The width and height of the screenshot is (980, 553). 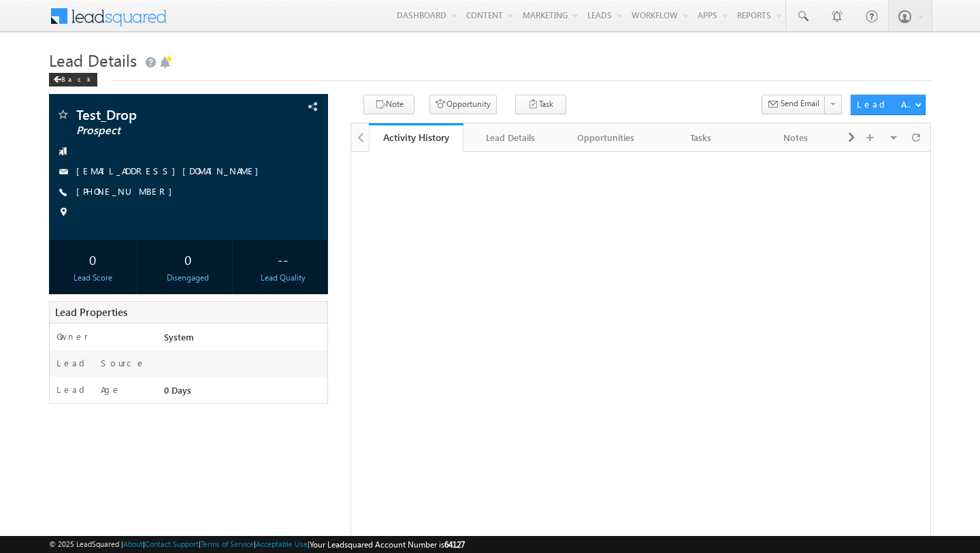 I want to click on a: Notes, so click(x=796, y=138).